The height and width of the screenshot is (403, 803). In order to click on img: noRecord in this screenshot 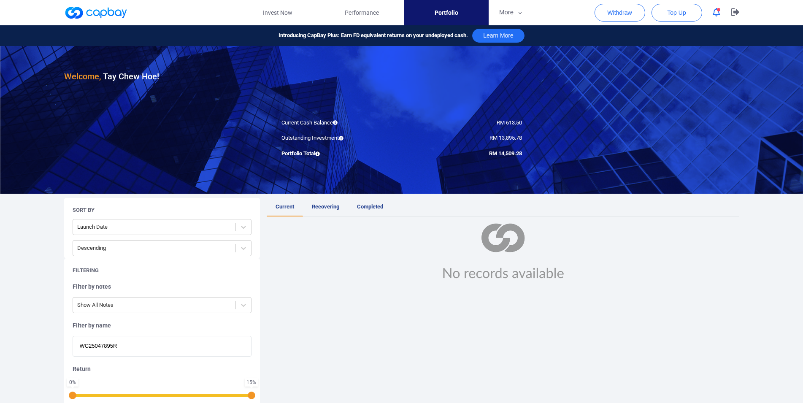, I will do `click(503, 251)`.